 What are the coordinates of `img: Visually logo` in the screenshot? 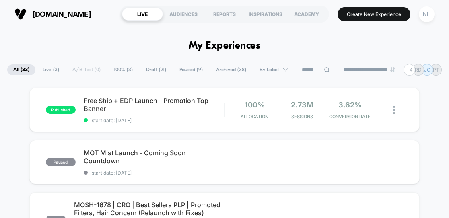 It's located at (21, 14).